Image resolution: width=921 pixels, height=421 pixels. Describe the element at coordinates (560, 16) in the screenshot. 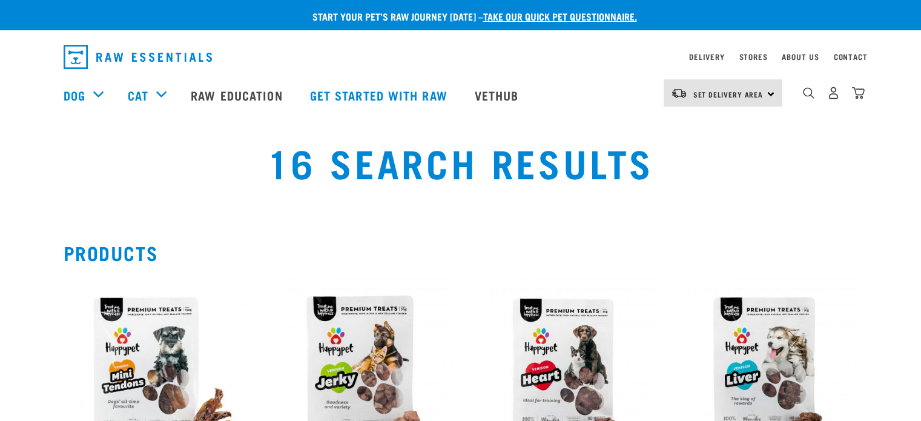

I see `a: take our quick pet questionnaire.` at that location.